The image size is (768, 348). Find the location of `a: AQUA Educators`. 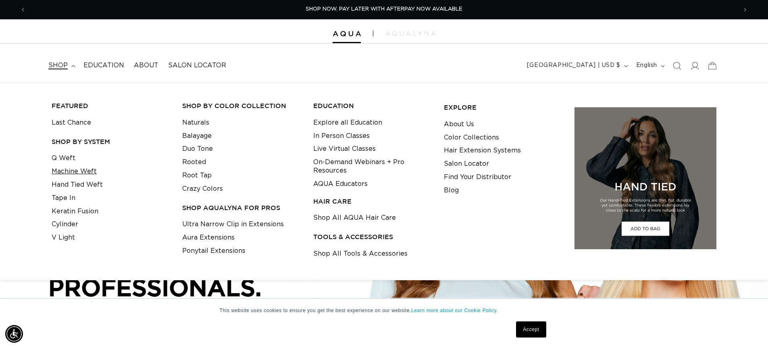

a: AQUA Educators is located at coordinates (340, 184).